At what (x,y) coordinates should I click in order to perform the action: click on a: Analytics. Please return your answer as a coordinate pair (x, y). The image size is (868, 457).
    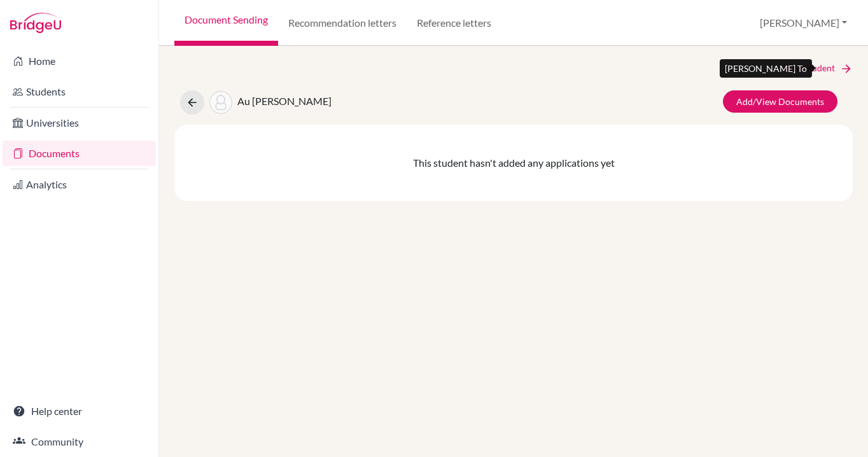
    Looking at the image, I should click on (79, 184).